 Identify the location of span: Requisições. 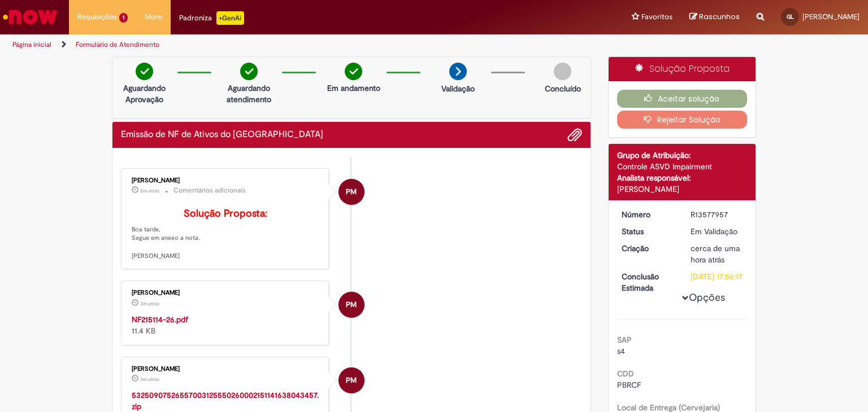
(97, 17).